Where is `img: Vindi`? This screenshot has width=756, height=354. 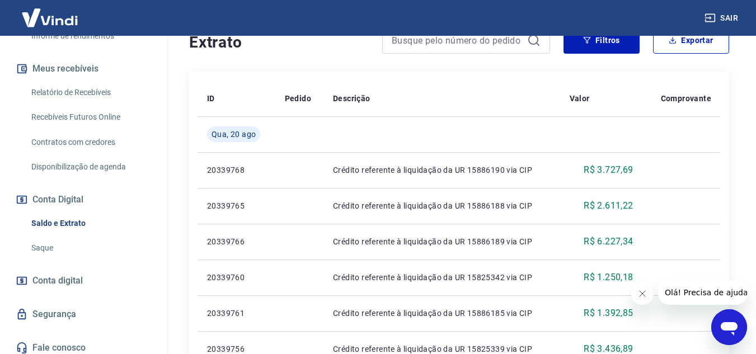 img: Vindi is located at coordinates (50, 17).